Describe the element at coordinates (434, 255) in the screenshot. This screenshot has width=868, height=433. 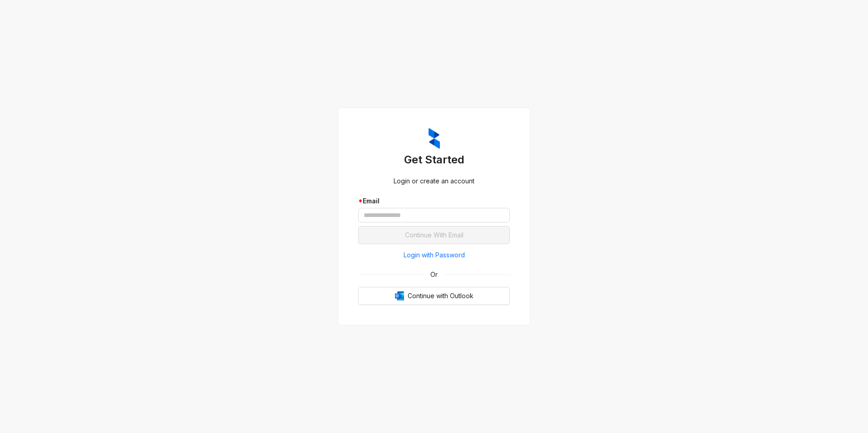
I see `span: Login with Password` at that location.